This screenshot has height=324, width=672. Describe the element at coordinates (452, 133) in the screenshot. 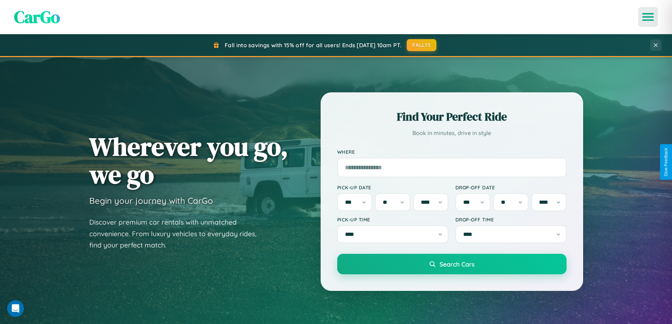

I see `p: Book in minutes, drive in style` at that location.